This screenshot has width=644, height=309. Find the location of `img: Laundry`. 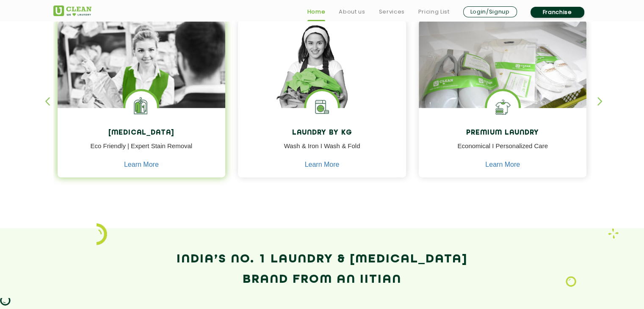

img: Laundry is located at coordinates (570, 281).